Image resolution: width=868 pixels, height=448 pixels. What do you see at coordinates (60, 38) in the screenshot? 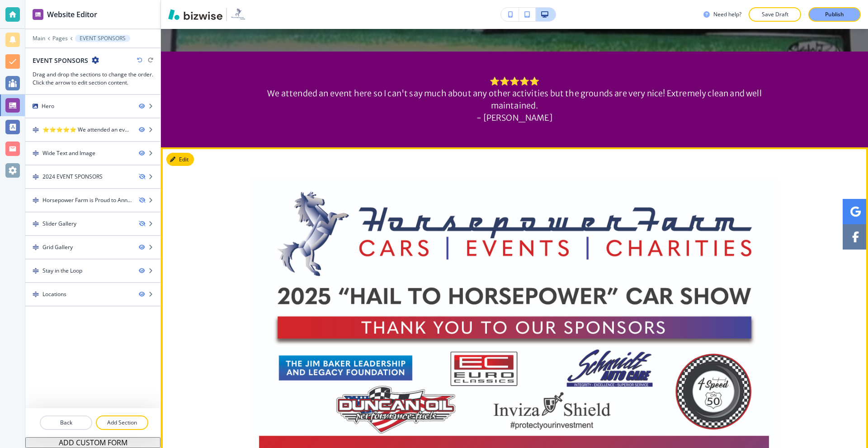
I see `p: Pages` at bounding box center [60, 38].